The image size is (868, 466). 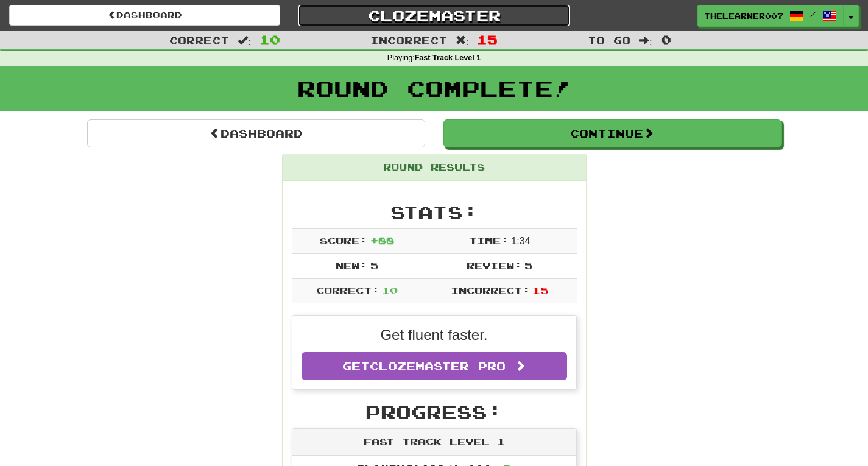 I want to click on span: + 88, so click(x=382, y=240).